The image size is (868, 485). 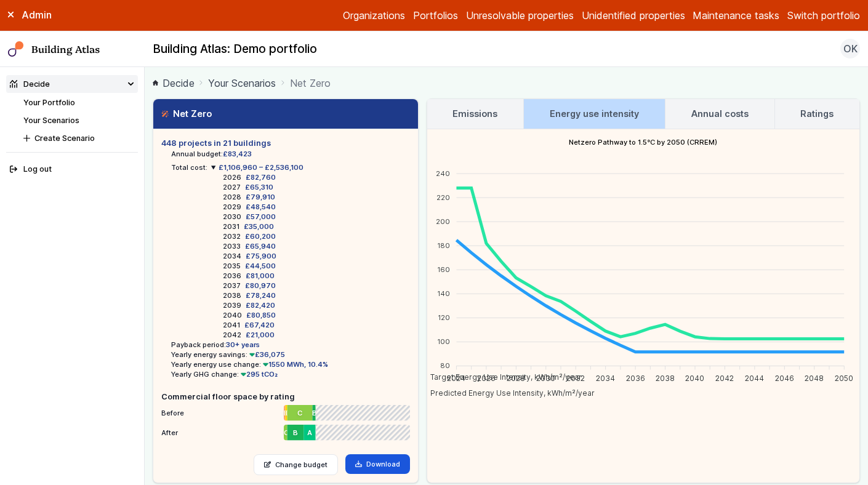 I want to click on h4: Netzero Pathway to 1.5°C by 2050 (CRREM), so click(x=644, y=142).